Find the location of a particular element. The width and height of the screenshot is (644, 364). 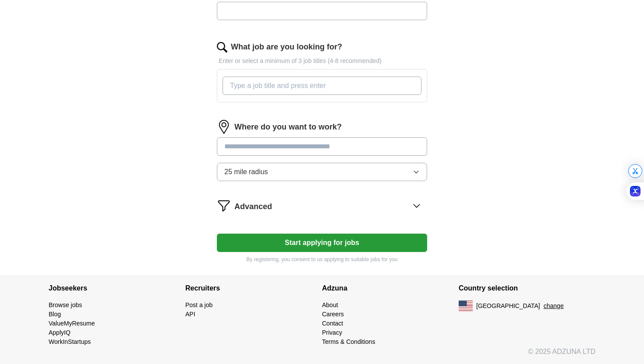

img: US flag is located at coordinates (466, 306).